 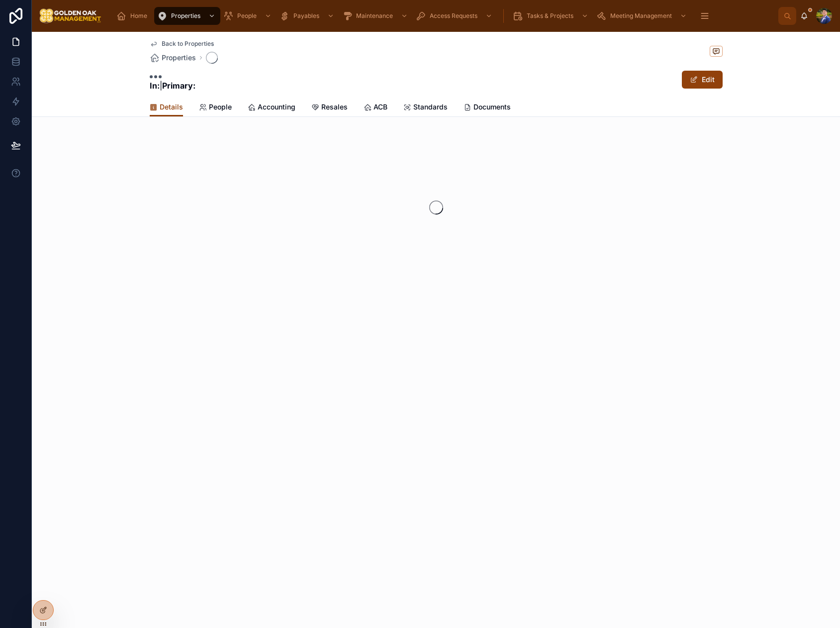 What do you see at coordinates (307, 16) in the screenshot?
I see `span: Payables` at bounding box center [307, 16].